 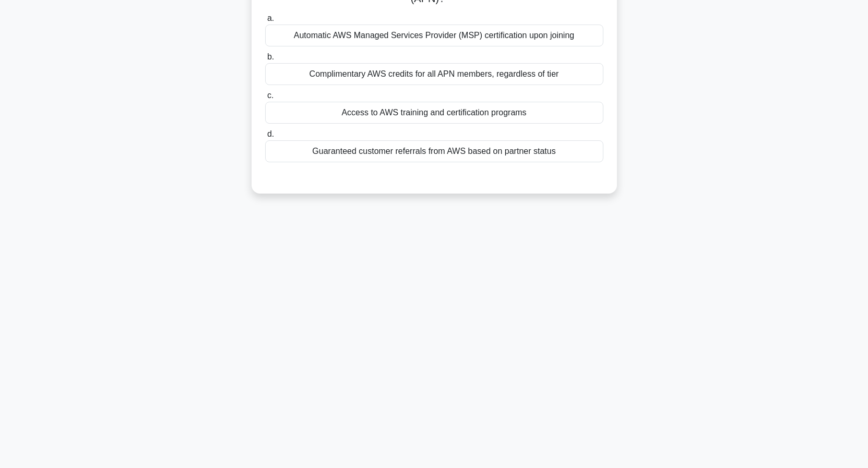 What do you see at coordinates (434, 36) in the screenshot?
I see `div: Automatic AWS Managed Services Provider (MSP) certification upon joining` at bounding box center [434, 36].